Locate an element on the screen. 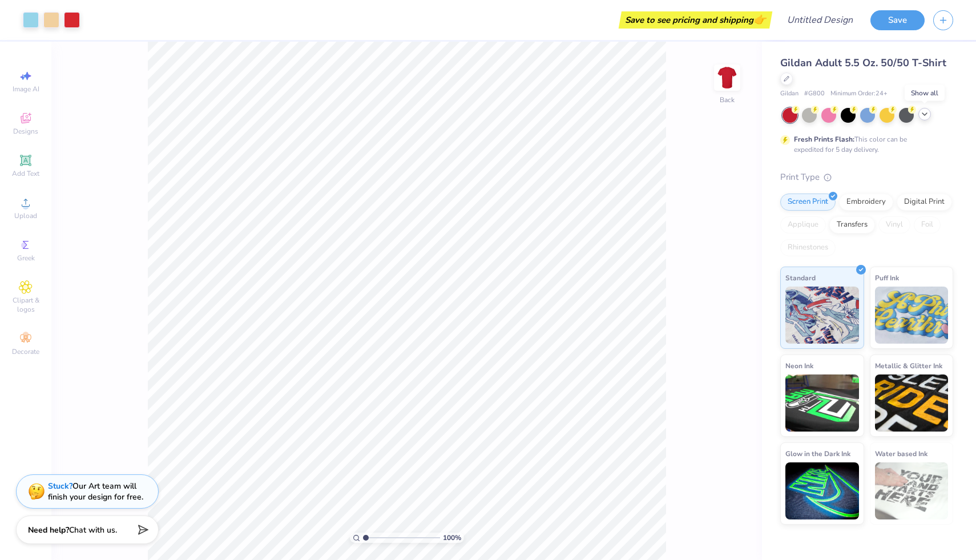 The height and width of the screenshot is (560, 976). span: Standard is located at coordinates (800, 277).